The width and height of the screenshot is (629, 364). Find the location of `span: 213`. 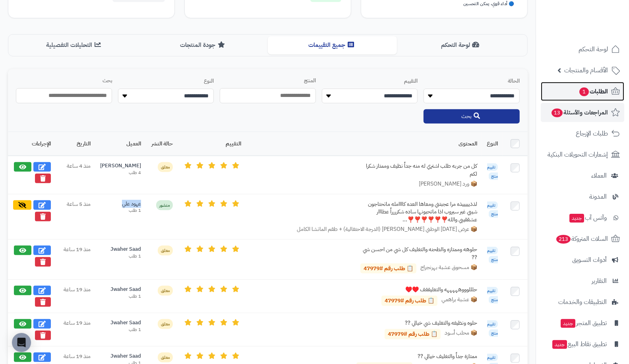

span: 213 is located at coordinates (563, 239).